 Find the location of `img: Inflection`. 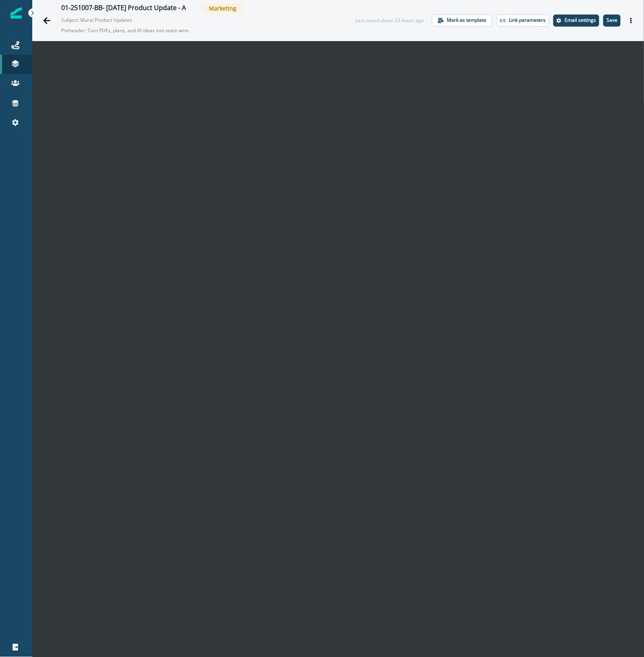

img: Inflection is located at coordinates (16, 13).